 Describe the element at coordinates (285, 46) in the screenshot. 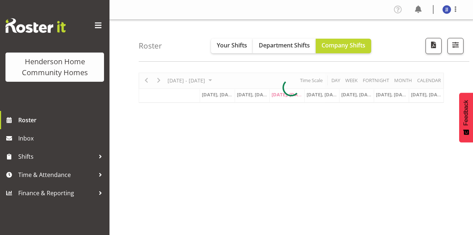

I see `button: Department Shifts` at that location.